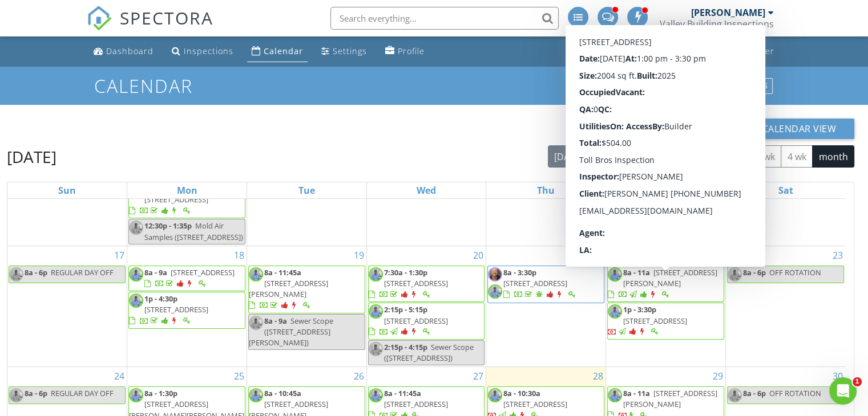 The width and height of the screenshot is (868, 416). Describe the element at coordinates (282, 51) in the screenshot. I see `div: Calendar` at that location.